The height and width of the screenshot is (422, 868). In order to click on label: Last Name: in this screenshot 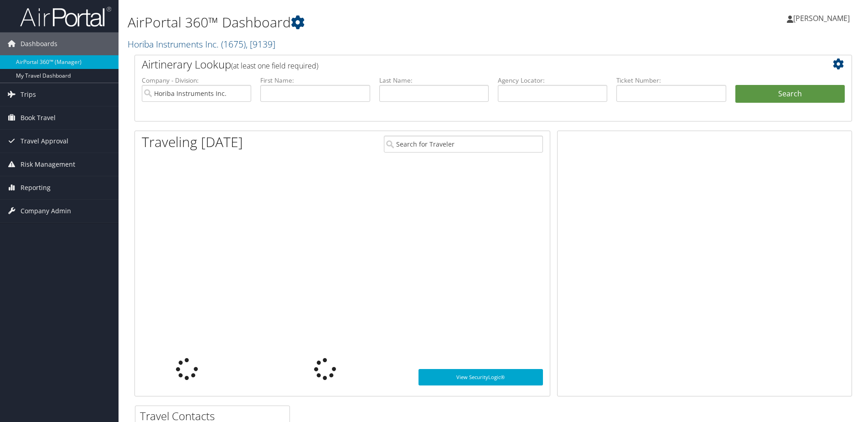, I will do `click(434, 81)`.